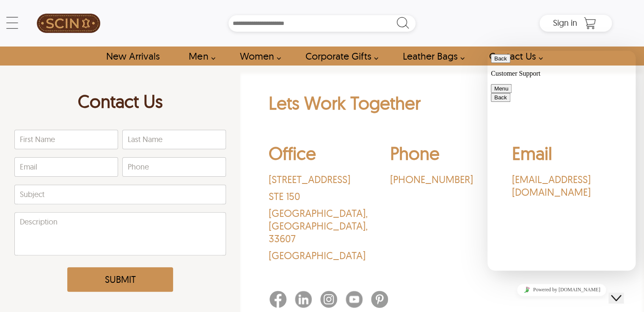  I want to click on h2: Office, so click(320, 155).